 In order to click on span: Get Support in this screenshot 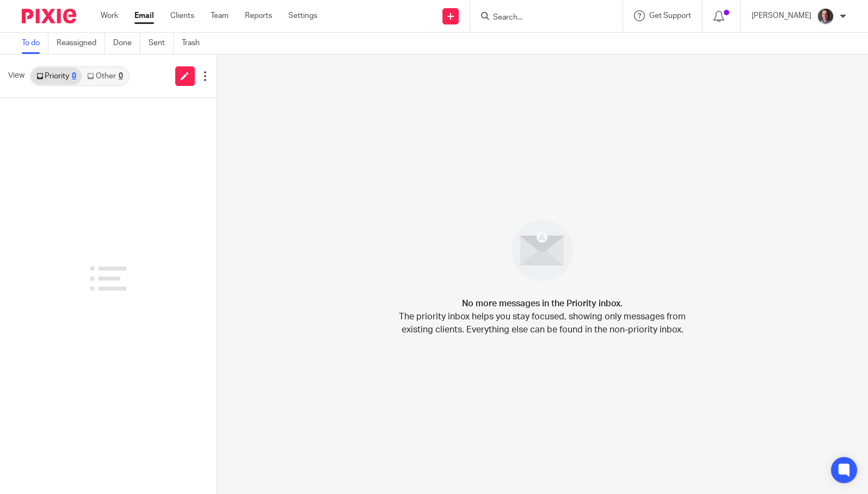, I will do `click(670, 16)`.